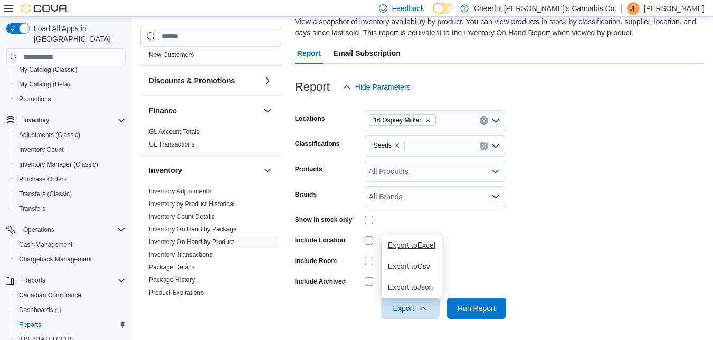 This screenshot has height=340, width=713. I want to click on span: Dark Mode, so click(433, 14).